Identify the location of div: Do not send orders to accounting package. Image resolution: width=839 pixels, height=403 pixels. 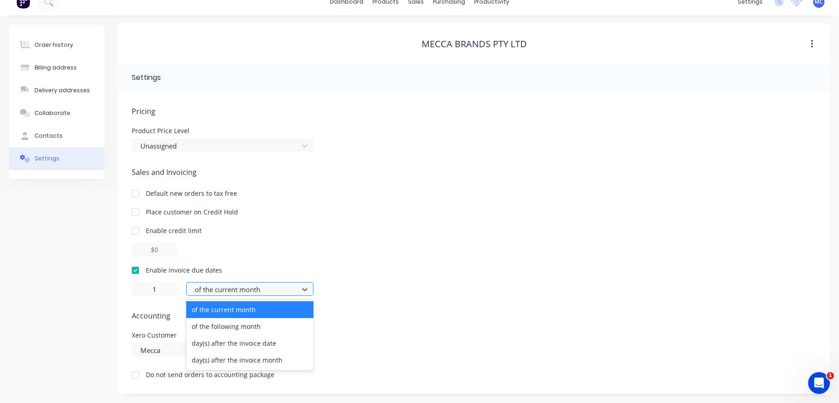
(210, 374).